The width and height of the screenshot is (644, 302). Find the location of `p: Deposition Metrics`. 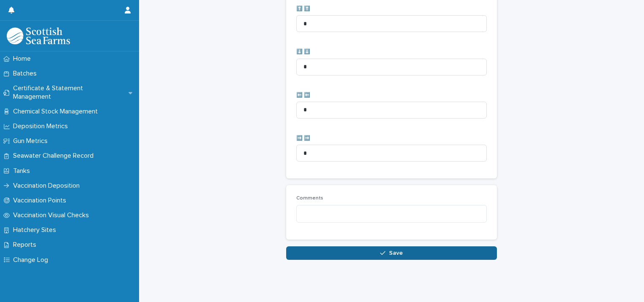

p: Deposition Metrics is located at coordinates (42, 126).